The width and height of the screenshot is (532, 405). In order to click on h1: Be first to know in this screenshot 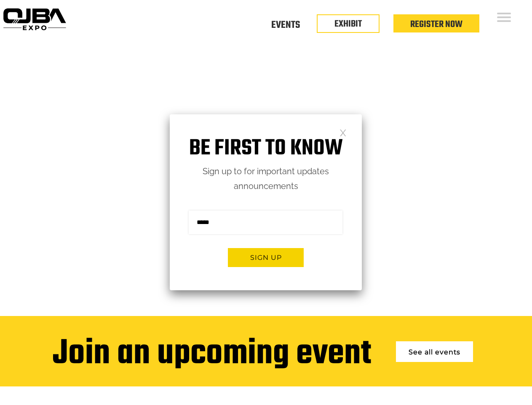, I will do `click(266, 148)`.